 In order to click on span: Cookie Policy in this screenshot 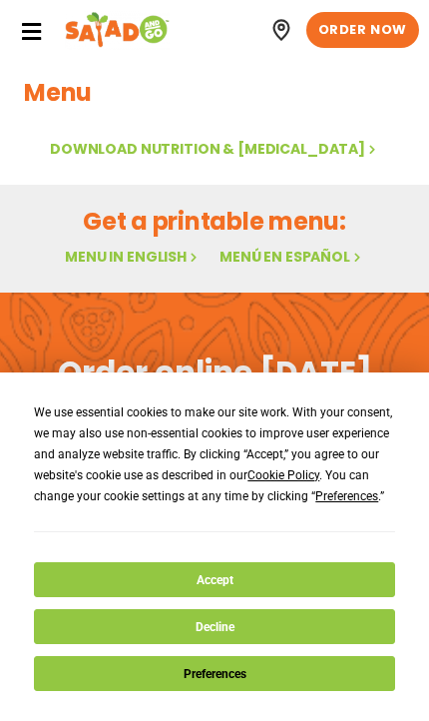, I will do `click(284, 475)`.